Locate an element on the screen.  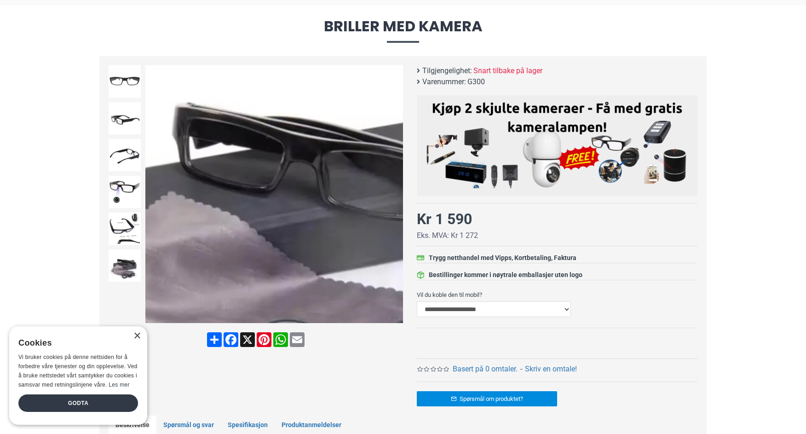
a: Facebook is located at coordinates (231, 339).